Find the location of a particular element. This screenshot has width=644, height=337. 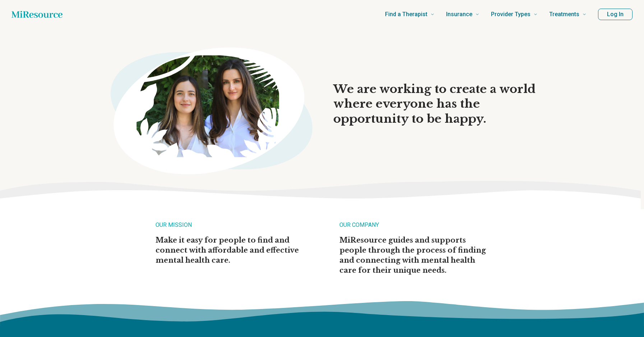

p: MiResource guides and supports people through the process of finding and connecting with mental h... is located at coordinates (414, 255).